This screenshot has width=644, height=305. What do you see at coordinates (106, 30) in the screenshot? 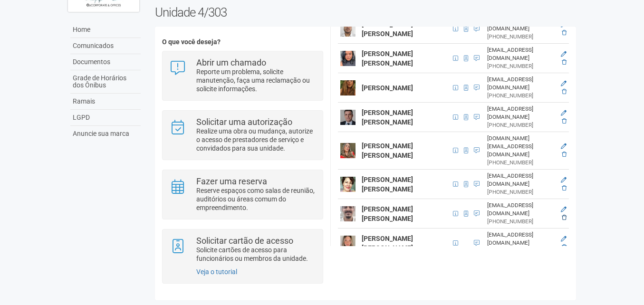
I see `a: Home` at bounding box center [106, 30].